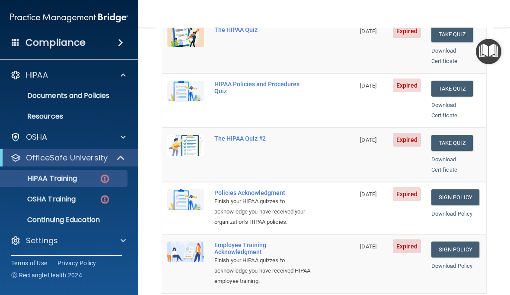 This screenshot has width=510, height=295. What do you see at coordinates (68, 137) in the screenshot?
I see `a: OSHA` at bounding box center [68, 137].